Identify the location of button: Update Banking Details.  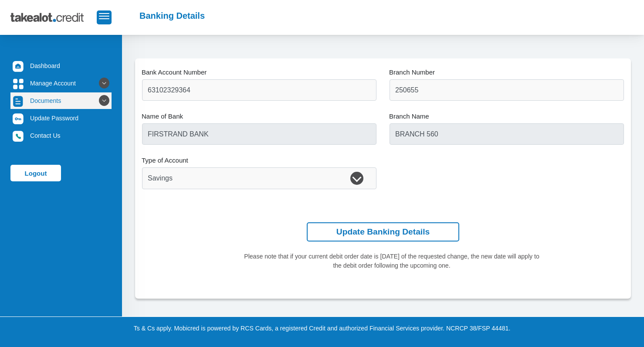
(383, 232).